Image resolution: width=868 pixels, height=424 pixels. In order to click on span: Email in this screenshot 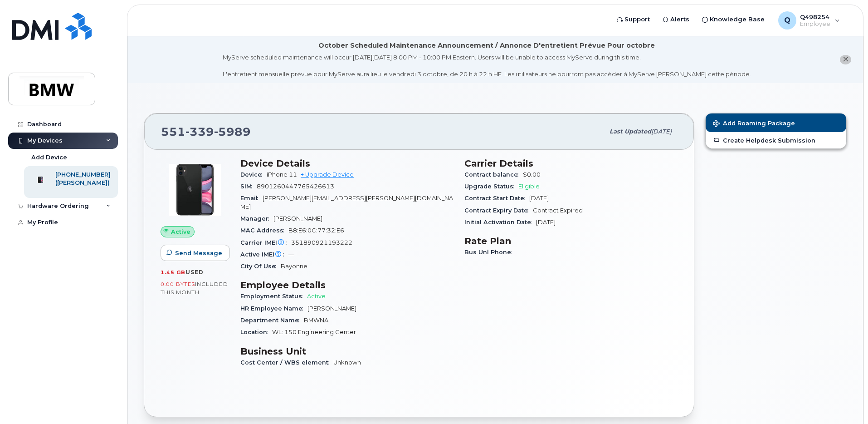, I will do `click(251, 198)`.